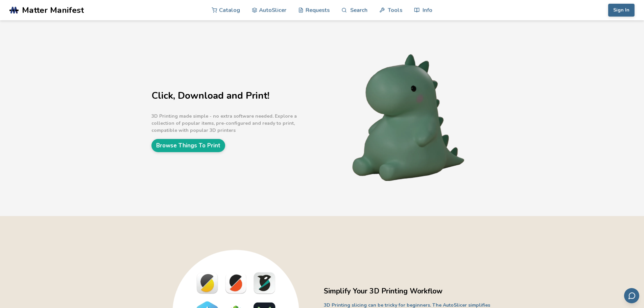  What do you see at coordinates (53, 10) in the screenshot?
I see `span: Matter Manifest` at bounding box center [53, 10].